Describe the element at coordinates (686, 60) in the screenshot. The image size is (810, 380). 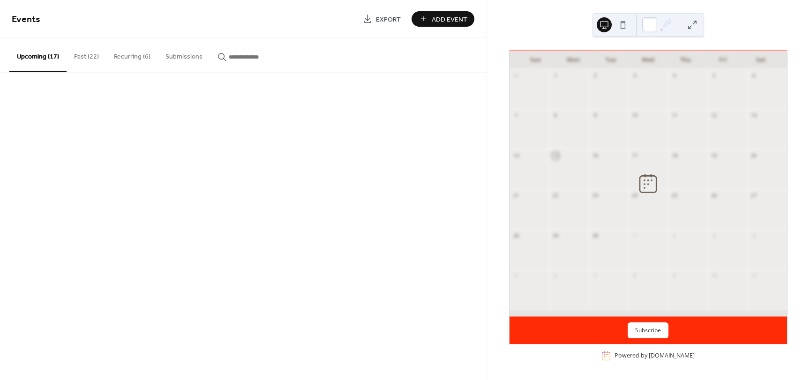
I see `div: Thu` at that location.